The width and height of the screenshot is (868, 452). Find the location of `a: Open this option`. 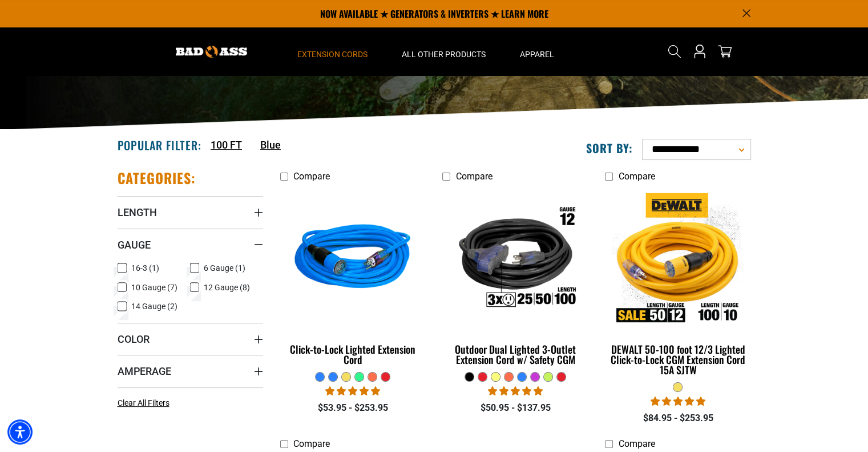

a: Open this option is located at coordinates (700, 51).